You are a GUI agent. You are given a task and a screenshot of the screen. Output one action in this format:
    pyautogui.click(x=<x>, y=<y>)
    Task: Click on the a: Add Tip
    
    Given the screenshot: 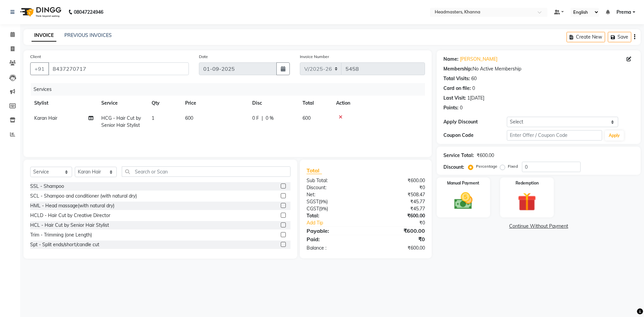 What is the action you would take?
    pyautogui.click(x=339, y=223)
    